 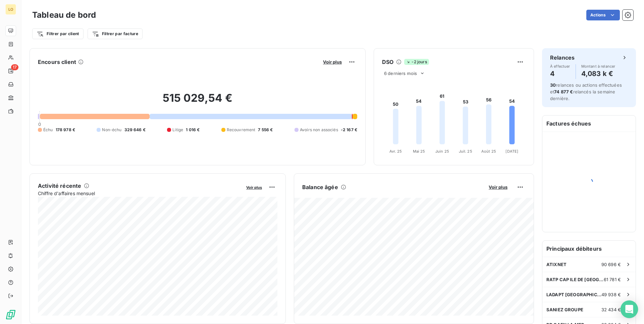 I want to click on span: Avoirs non associés, so click(x=319, y=130).